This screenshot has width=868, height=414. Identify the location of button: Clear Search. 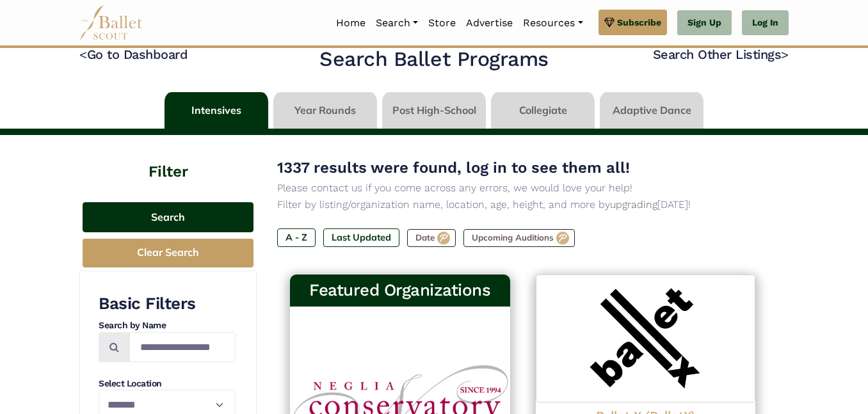
(168, 253).